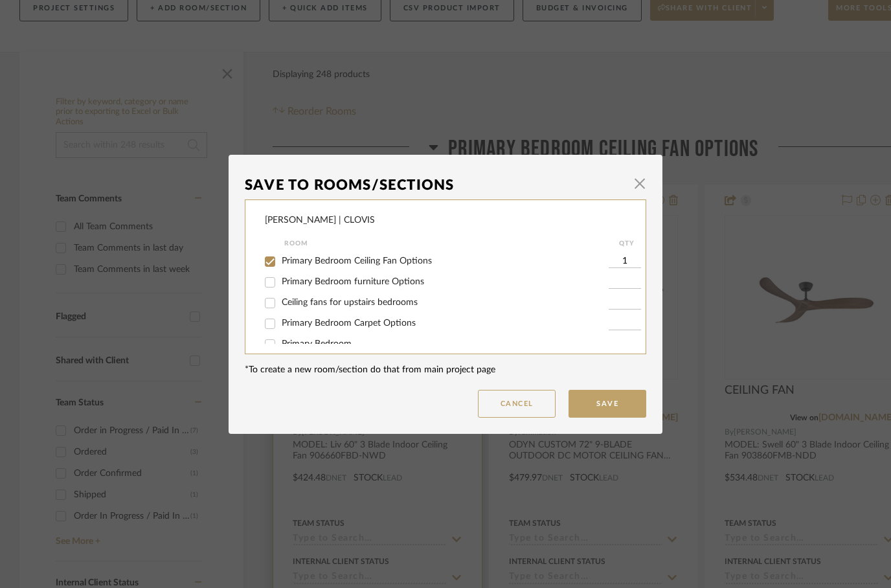 Image resolution: width=891 pixels, height=588 pixels. Describe the element at coordinates (357, 260) in the screenshot. I see `span: Primary Bedroom Ceiling Fan Options` at that location.